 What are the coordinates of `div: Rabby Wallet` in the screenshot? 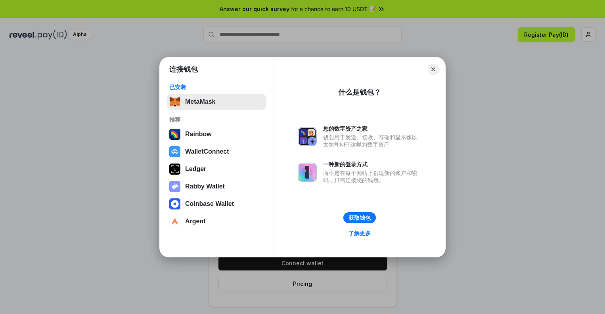 It's located at (205, 187).